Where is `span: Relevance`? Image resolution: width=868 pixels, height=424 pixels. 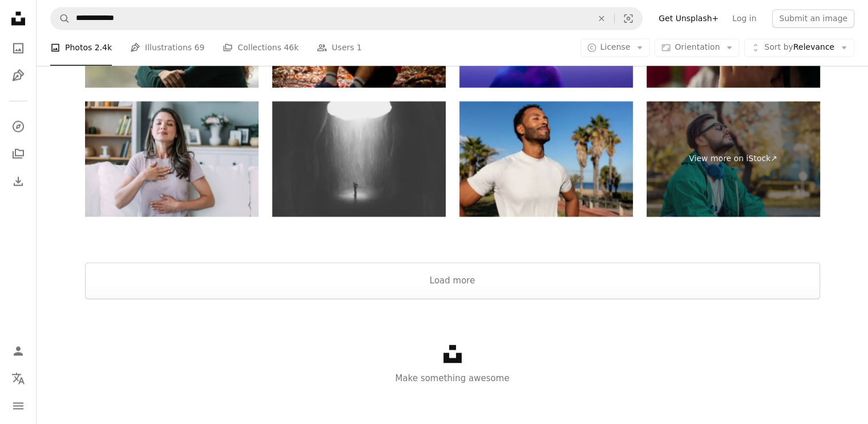 span: Relevance is located at coordinates (799, 48).